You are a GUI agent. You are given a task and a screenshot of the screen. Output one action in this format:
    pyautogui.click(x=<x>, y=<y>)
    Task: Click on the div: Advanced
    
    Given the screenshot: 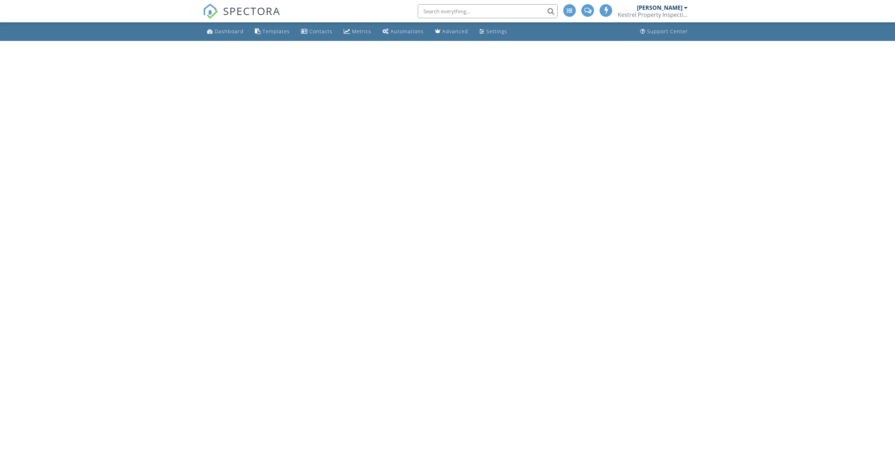 What is the action you would take?
    pyautogui.click(x=455, y=31)
    